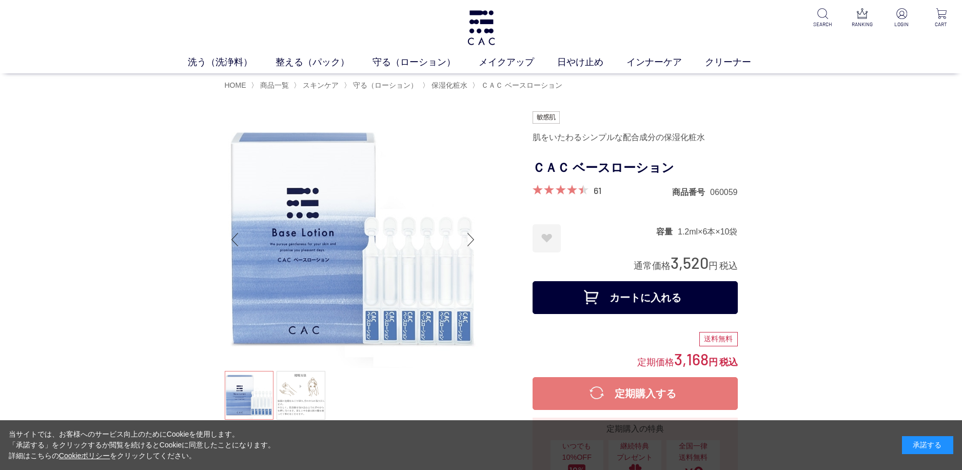  I want to click on span: ＣＡＣ ベースローション, so click(522, 85).